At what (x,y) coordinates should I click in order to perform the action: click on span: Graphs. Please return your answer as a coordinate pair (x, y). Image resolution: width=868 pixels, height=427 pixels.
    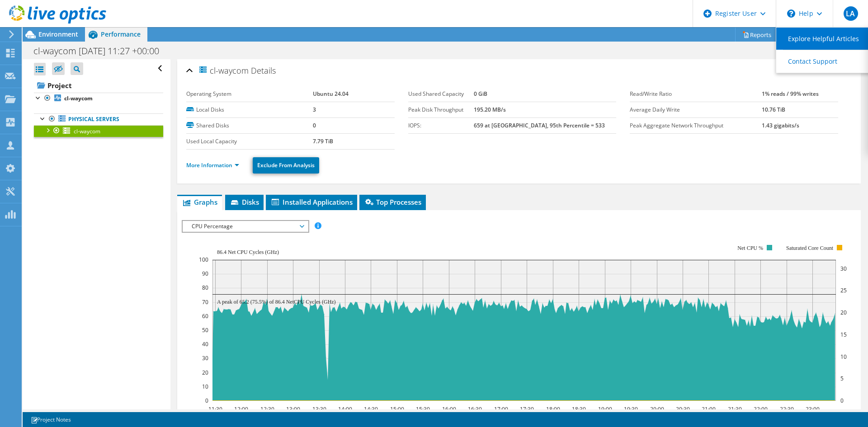
    Looking at the image, I should click on (199, 202).